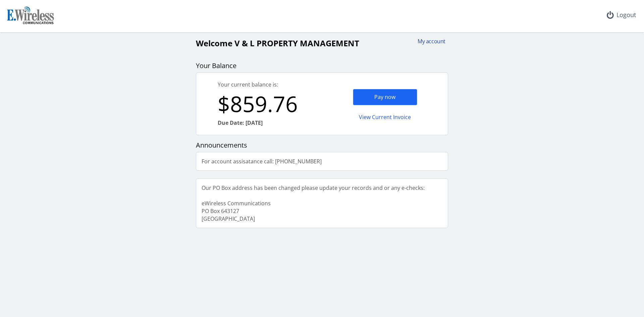 The image size is (644, 317). Describe the element at coordinates (216, 66) in the screenshot. I see `span: Your Balance` at that location.